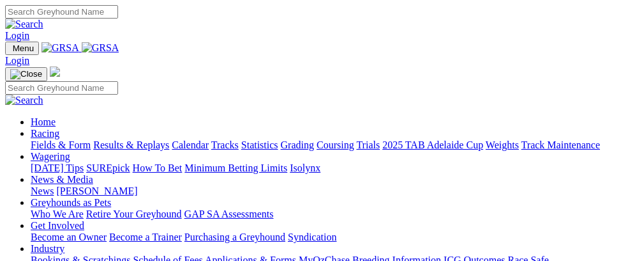 This screenshot has height=261, width=644. I want to click on a: Statistics, so click(260, 145).